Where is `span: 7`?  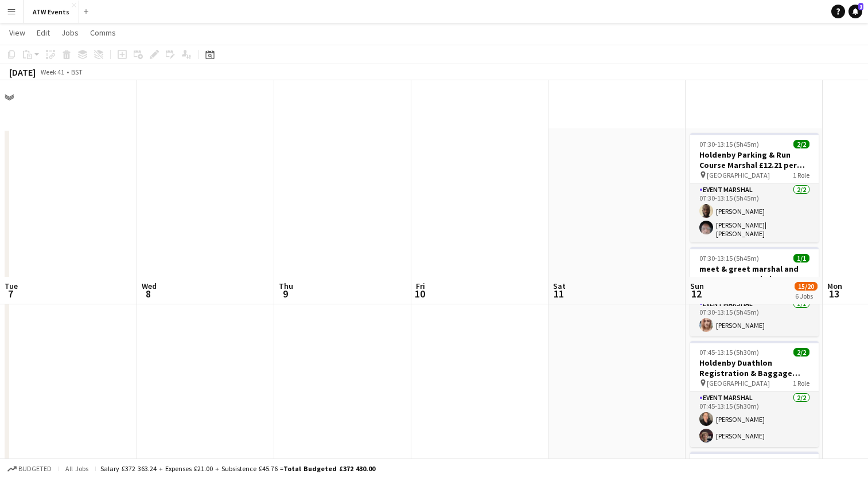 span: 7 is located at coordinates (10, 293).